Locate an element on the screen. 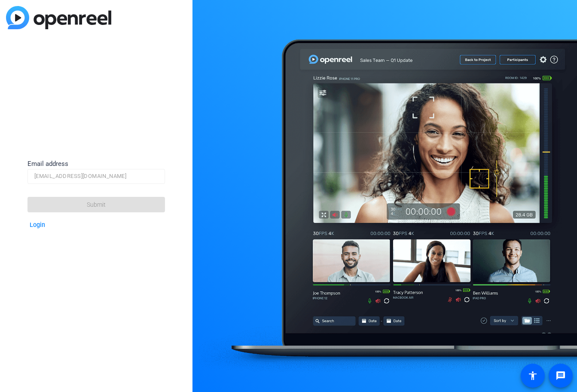 This screenshot has height=392, width=577. input: Email address is located at coordinates (96, 176).